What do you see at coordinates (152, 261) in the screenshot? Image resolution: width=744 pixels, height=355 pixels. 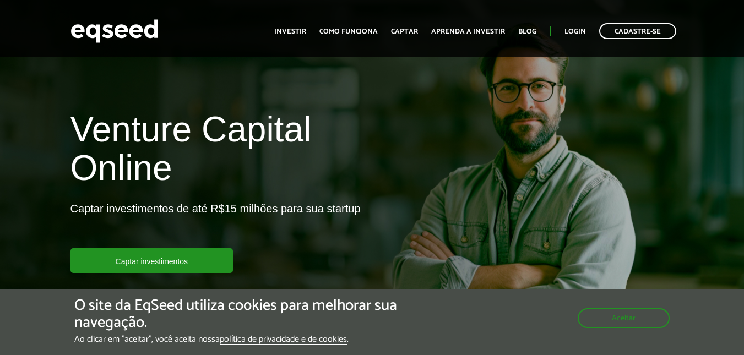 I see `a: Captar investimentos` at bounding box center [152, 261].